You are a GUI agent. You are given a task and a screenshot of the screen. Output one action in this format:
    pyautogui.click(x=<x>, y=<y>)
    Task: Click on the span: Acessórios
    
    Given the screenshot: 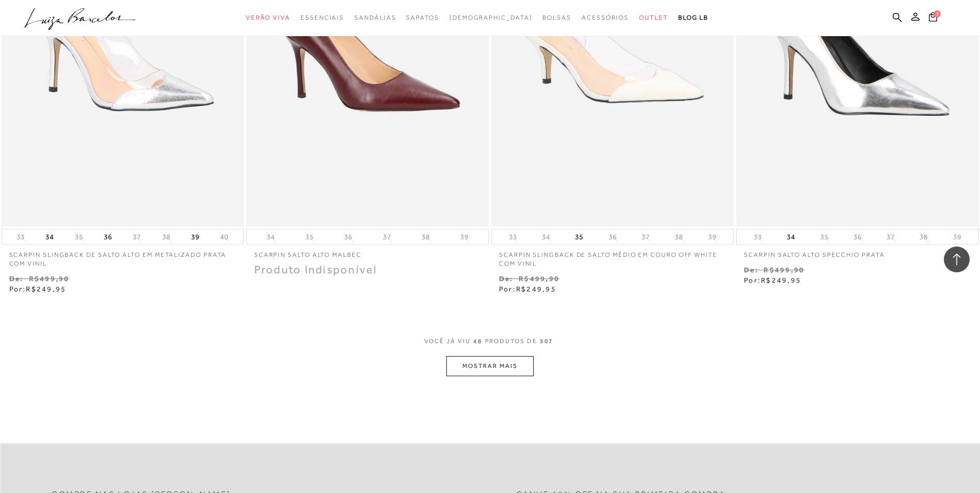 What is the action you would take?
    pyautogui.click(x=605, y=18)
    